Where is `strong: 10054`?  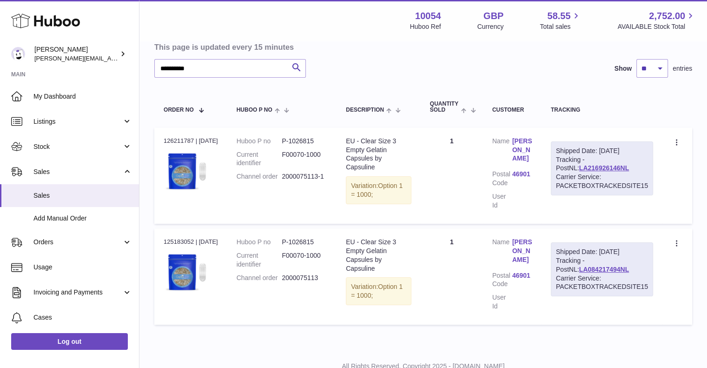
strong: 10054 is located at coordinates (428, 16).